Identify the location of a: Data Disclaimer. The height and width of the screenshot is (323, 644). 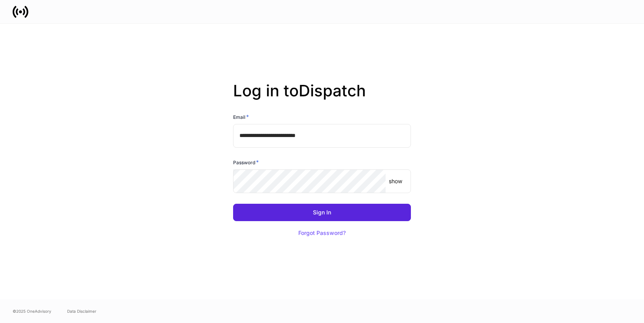
(82, 311).